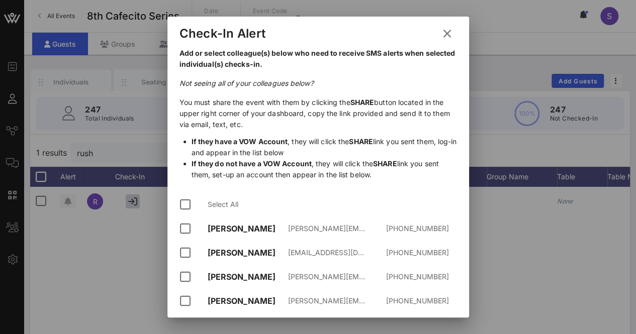 The width and height of the screenshot is (636, 334). Describe the element at coordinates (328, 205) in the screenshot. I see `div: Select All` at that location.